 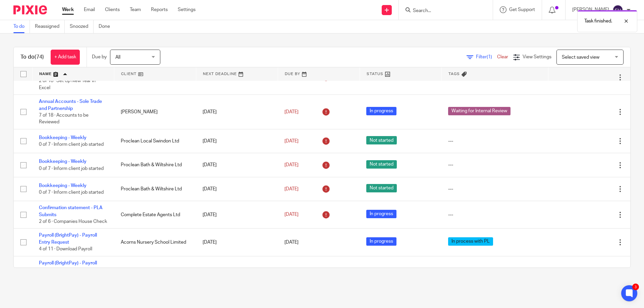 What do you see at coordinates (617, 10) in the screenshot?
I see `img: svg%3E` at bounding box center [617, 10].